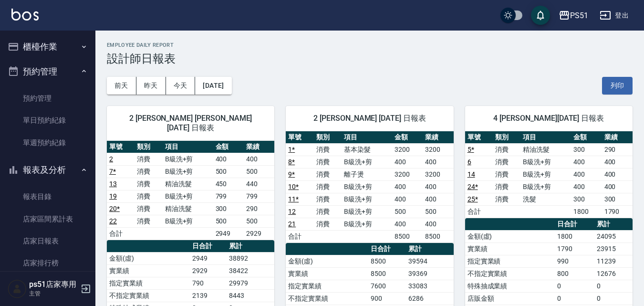 The width and height of the screenshot is (644, 306). I want to click on a: 22, so click(113, 221).